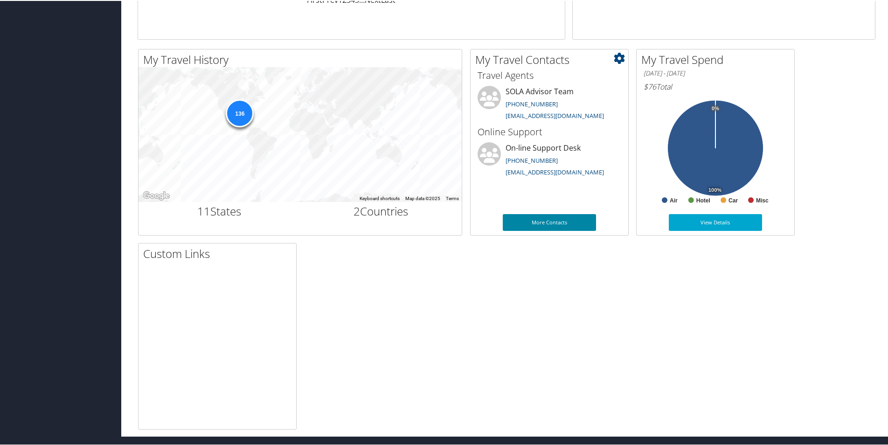 This screenshot has width=888, height=445. I want to click on tspan: 100%, so click(715, 189).